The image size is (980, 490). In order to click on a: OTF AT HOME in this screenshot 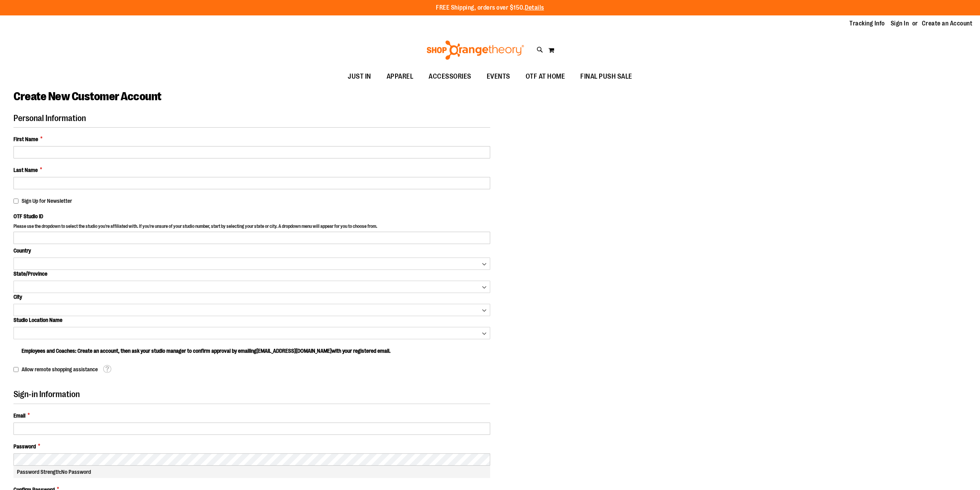, I will do `click(545, 76)`.